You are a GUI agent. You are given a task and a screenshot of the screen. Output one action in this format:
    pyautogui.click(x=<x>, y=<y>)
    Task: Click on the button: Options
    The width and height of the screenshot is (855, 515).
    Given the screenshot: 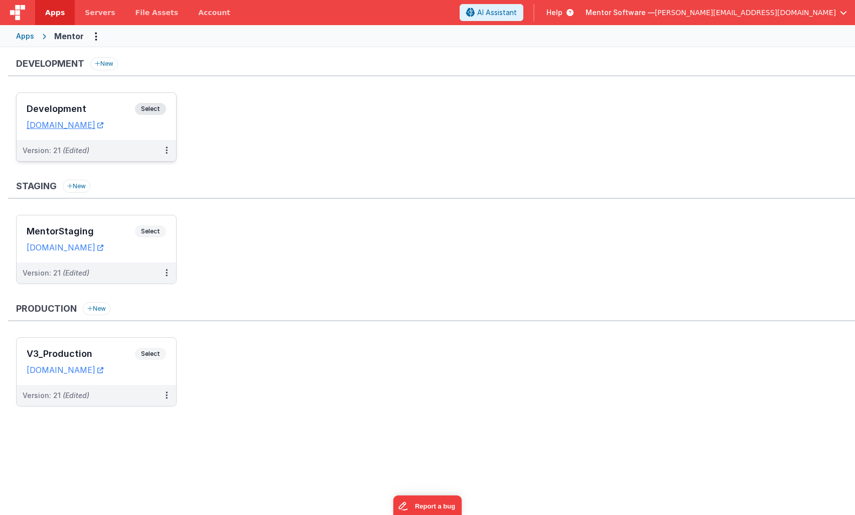 What is the action you would take?
    pyautogui.click(x=96, y=36)
    